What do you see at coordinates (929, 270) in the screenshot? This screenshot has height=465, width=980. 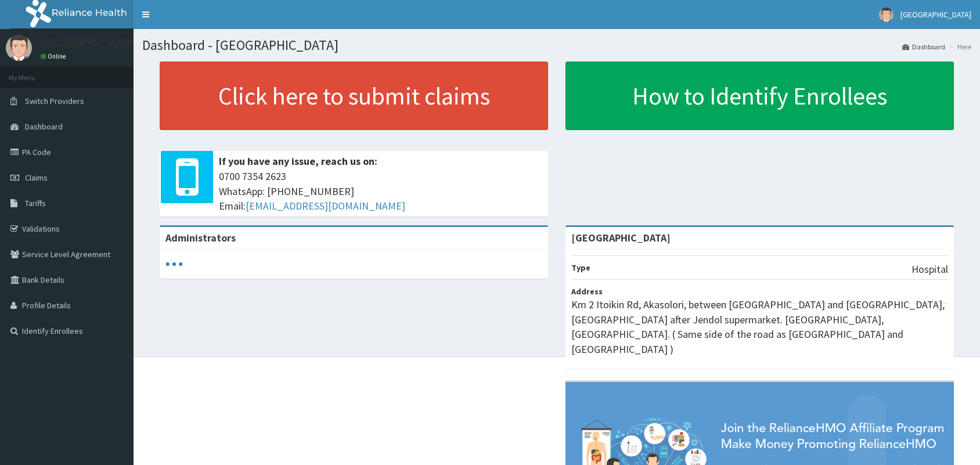 I see `p: Hospital` at bounding box center [929, 270].